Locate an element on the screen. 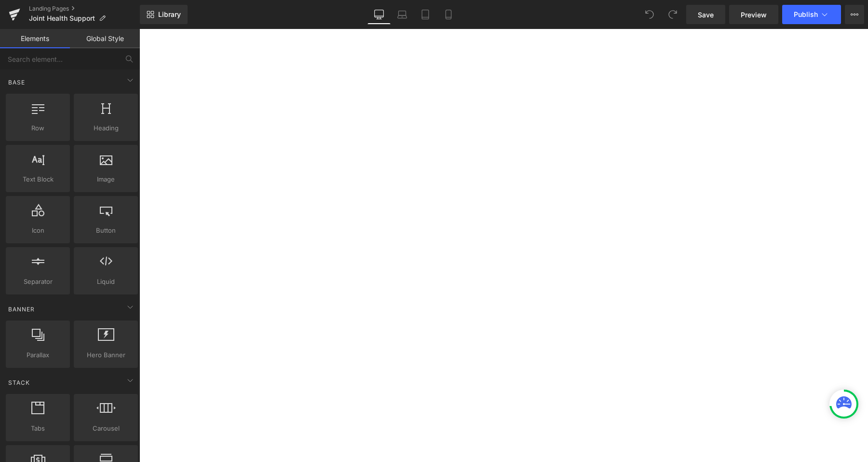  a: Preview is located at coordinates (754, 15).